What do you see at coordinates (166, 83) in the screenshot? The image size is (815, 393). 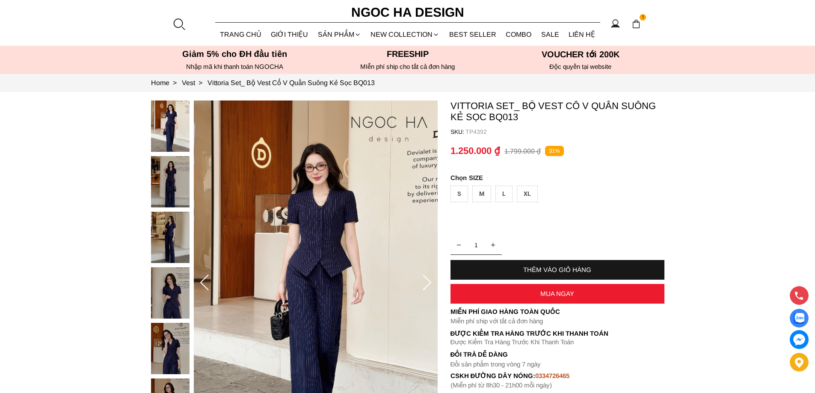 I see `a: Link to Home` at bounding box center [166, 83].